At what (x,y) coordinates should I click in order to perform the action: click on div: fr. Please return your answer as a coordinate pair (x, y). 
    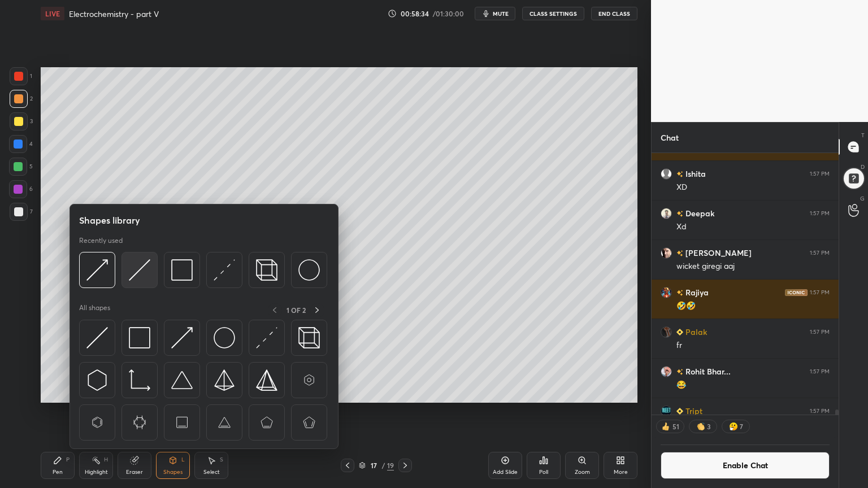
    Looking at the image, I should click on (753, 346).